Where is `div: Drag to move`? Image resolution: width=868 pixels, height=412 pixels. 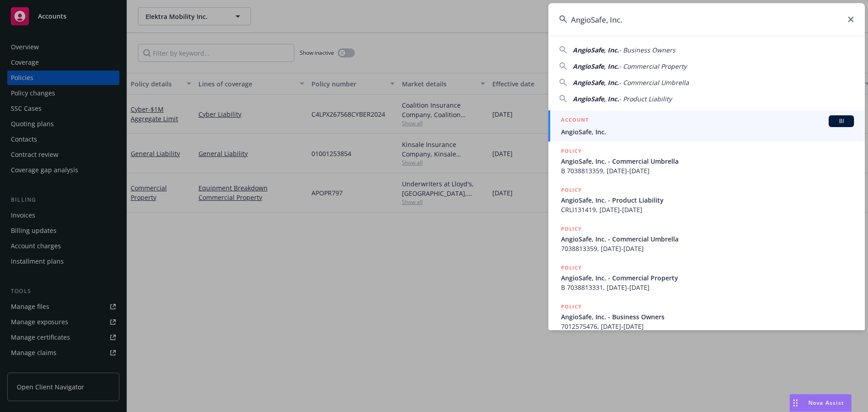
div: Drag to move is located at coordinates (795, 403).